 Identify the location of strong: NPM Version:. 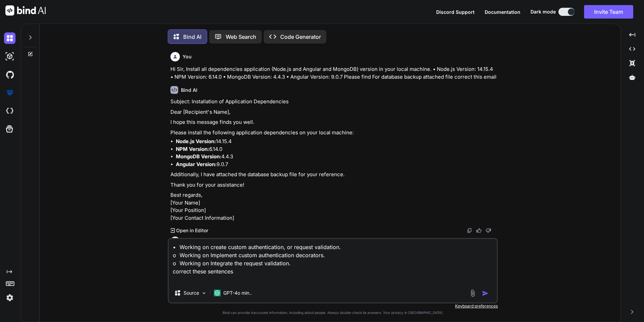
(192, 149).